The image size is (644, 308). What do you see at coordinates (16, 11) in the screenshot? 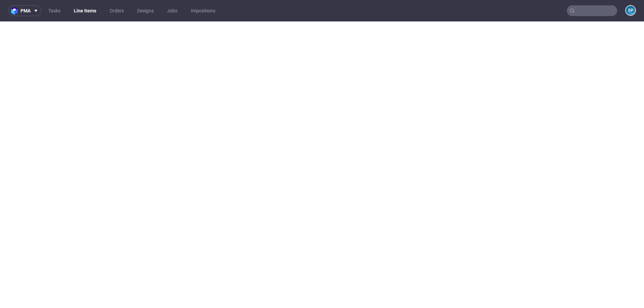
I see `img: logo` at bounding box center [16, 11].